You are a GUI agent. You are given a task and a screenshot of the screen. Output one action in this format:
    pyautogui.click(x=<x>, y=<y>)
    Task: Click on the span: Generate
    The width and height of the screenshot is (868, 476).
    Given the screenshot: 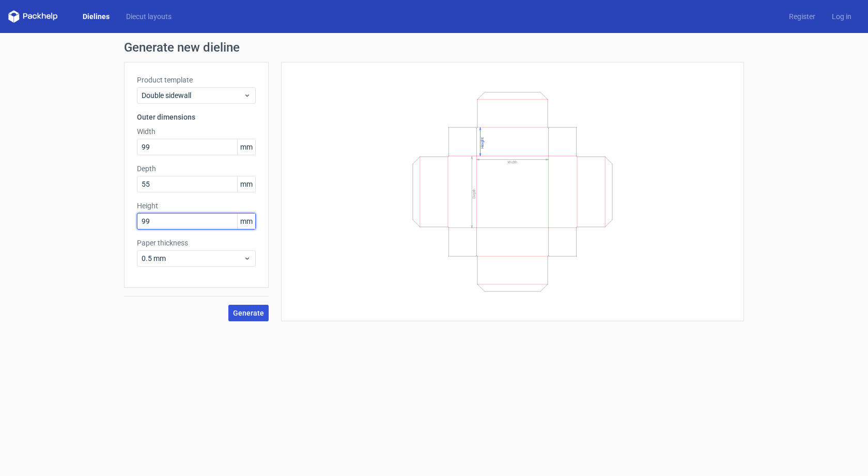 What is the action you would take?
    pyautogui.click(x=248, y=313)
    